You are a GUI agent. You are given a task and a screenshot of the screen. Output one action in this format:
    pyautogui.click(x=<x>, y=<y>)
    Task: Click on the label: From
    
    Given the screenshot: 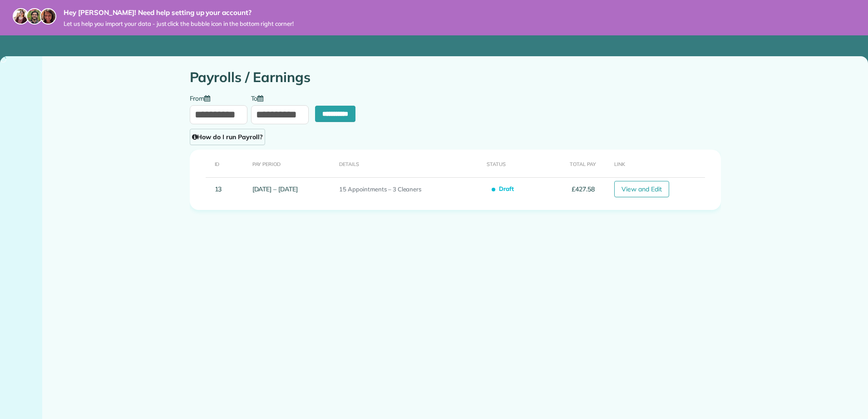 What is the action you would take?
    pyautogui.click(x=202, y=97)
    